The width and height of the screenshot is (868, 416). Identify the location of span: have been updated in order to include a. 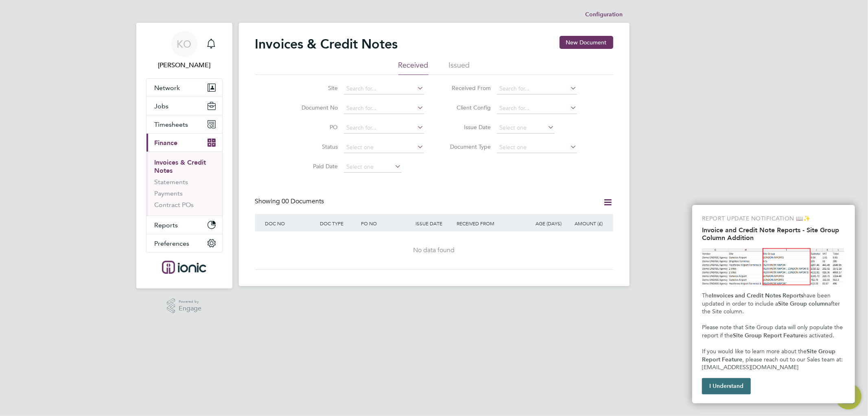
(767, 299).